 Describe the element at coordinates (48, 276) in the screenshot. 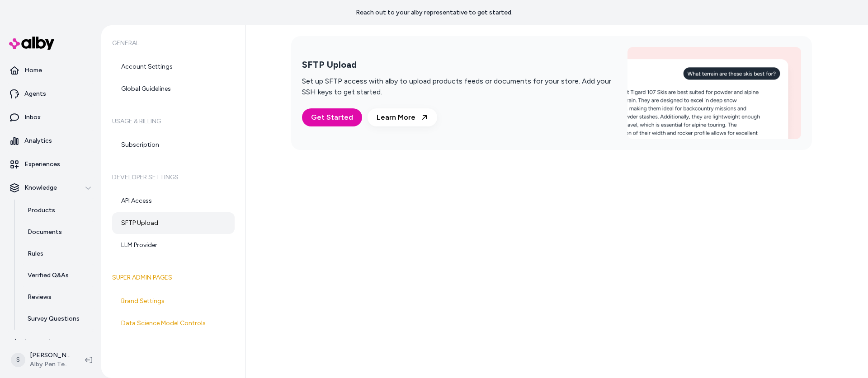

I see `p: Verified Q&As` at that location.